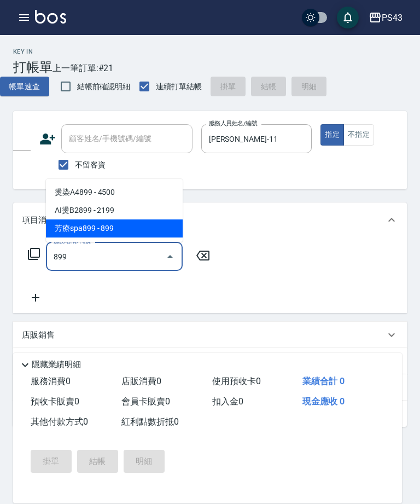 This screenshot has width=420, height=504. What do you see at coordinates (114, 192) in the screenshot?
I see `span: 燙染A4899 - 4500` at bounding box center [114, 192].